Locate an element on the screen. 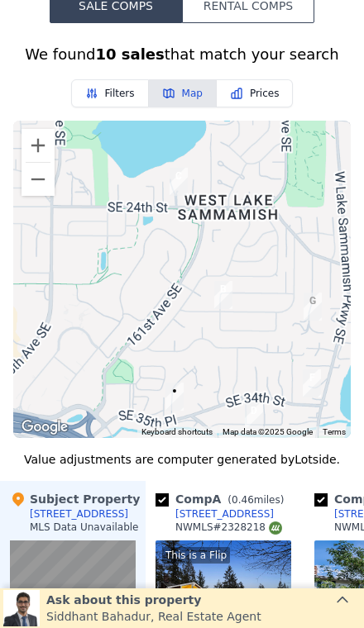  strong: 10 sales is located at coordinates (129, 53).